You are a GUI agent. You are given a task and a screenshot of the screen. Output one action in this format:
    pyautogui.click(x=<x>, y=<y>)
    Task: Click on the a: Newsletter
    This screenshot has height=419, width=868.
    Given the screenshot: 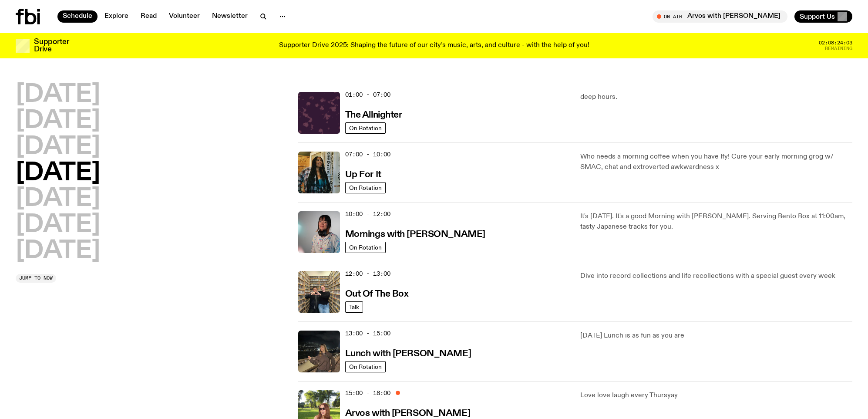 What is the action you would take?
    pyautogui.click(x=230, y=17)
    